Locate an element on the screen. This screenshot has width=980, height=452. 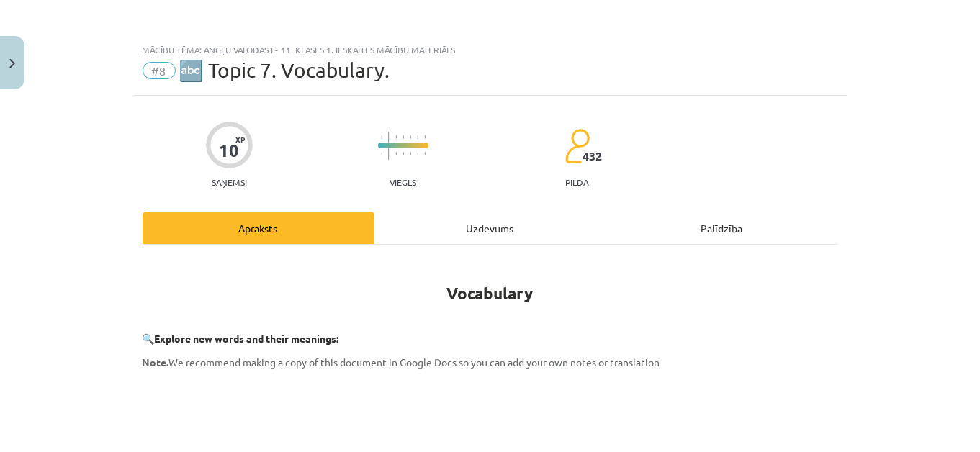
strong: Note. is located at coordinates (155, 362).